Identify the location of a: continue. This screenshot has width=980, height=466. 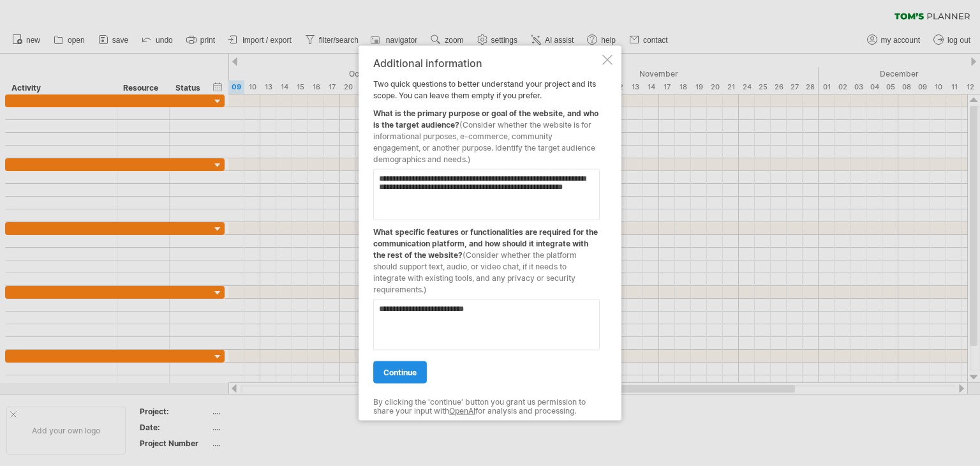
(400, 372).